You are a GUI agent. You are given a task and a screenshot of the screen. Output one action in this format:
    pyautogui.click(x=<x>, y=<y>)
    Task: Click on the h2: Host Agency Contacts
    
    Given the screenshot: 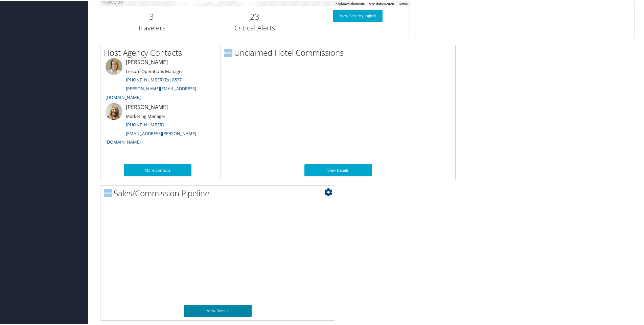 What is the action you would take?
    pyautogui.click(x=159, y=52)
    